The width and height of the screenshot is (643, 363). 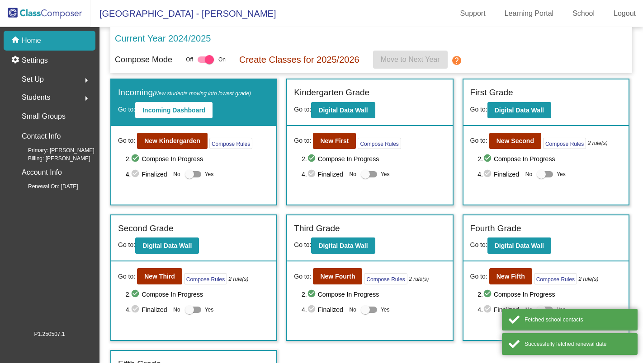 I want to click on b: New Third, so click(x=159, y=277).